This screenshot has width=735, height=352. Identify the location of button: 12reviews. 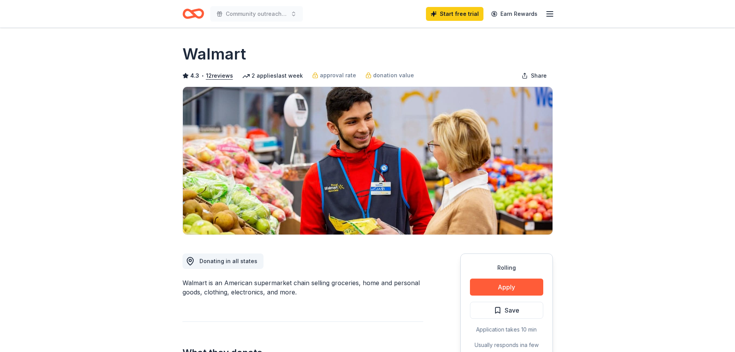
(220, 76).